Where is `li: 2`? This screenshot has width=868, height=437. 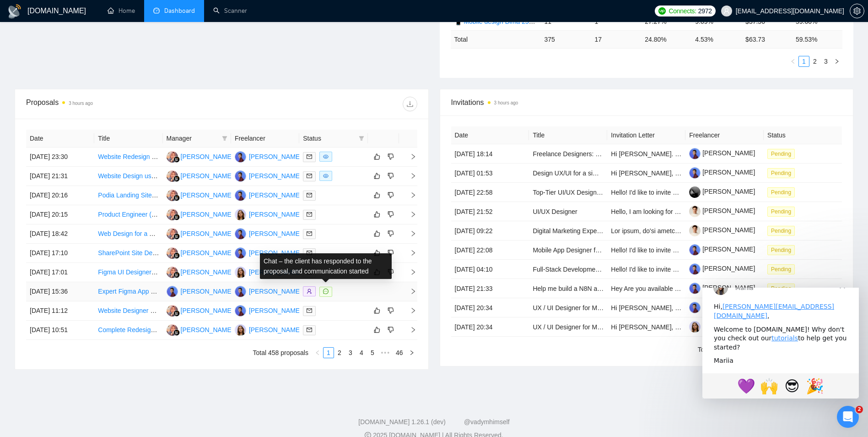
li: 2 is located at coordinates (339, 353).